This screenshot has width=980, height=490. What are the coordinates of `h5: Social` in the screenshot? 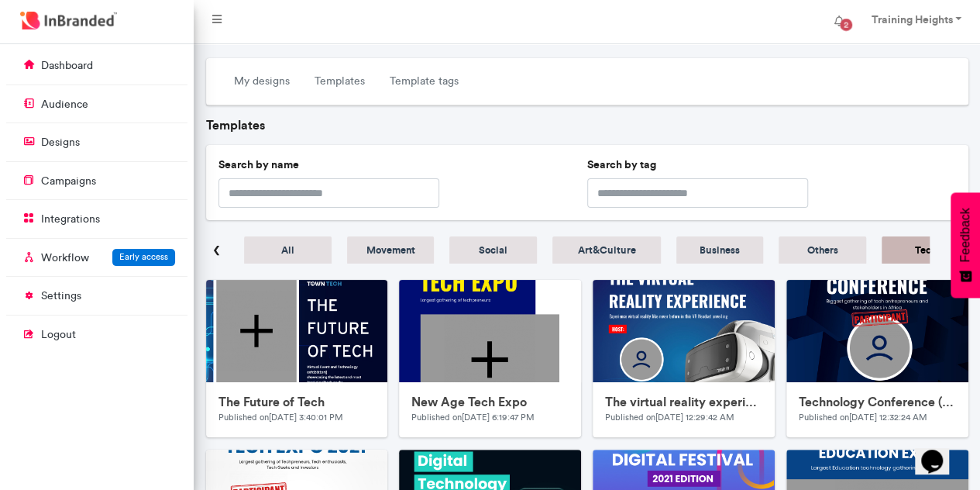 It's located at (493, 250).